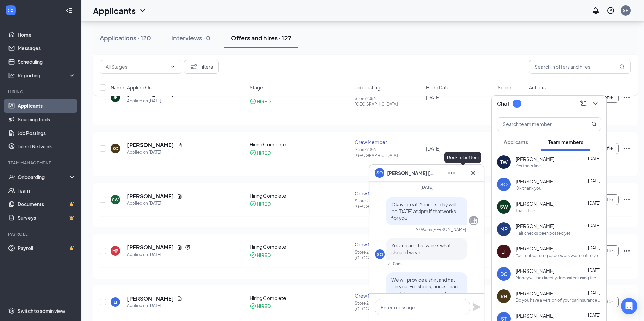 This screenshot has width=644, height=321. What do you see at coordinates (125, 38) in the screenshot?
I see `div: Applications · 120` at bounding box center [125, 38].